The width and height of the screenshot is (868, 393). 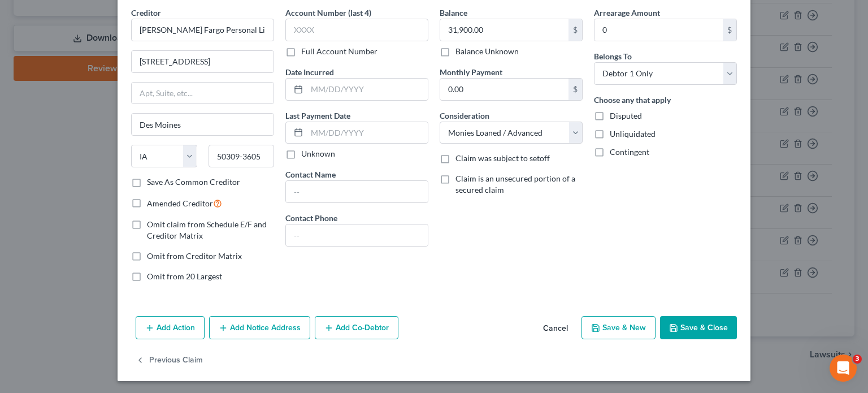 I want to click on label: Save As Common Creditor, so click(x=193, y=182).